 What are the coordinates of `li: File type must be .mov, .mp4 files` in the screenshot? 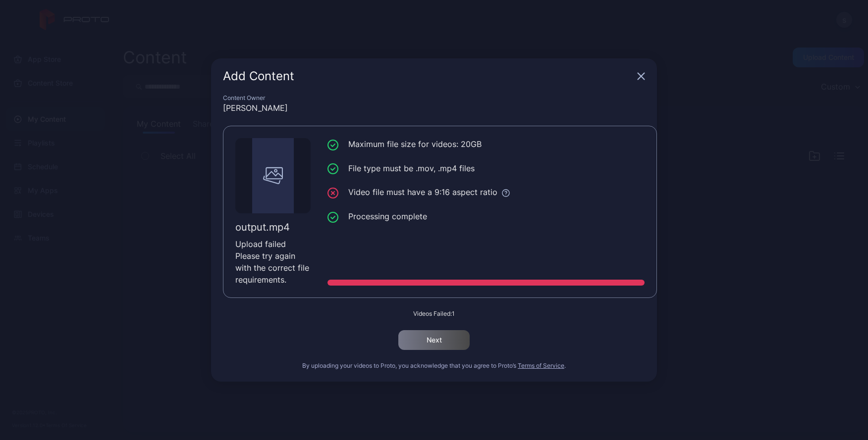 It's located at (486, 168).